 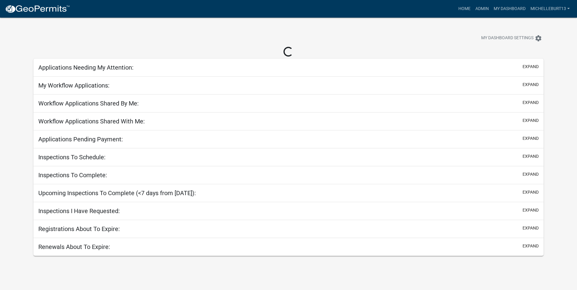 I want to click on a: michelleburt13, so click(x=550, y=9).